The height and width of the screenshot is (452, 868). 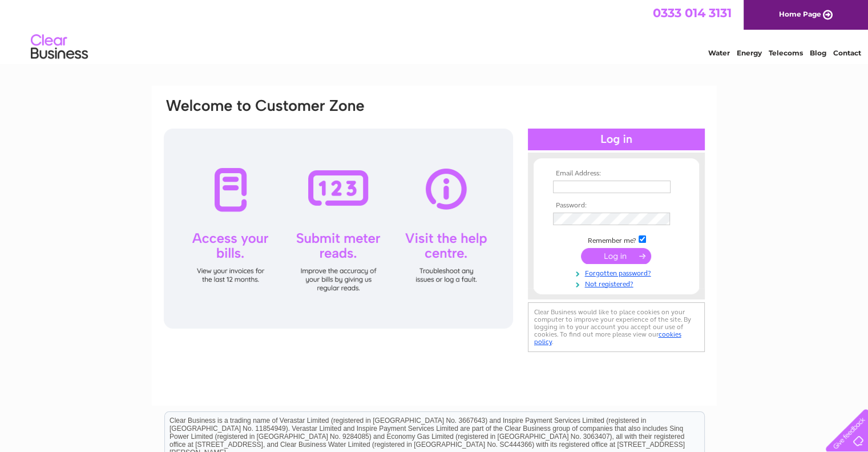 I want to click on img: logo.png, so click(x=59, y=47).